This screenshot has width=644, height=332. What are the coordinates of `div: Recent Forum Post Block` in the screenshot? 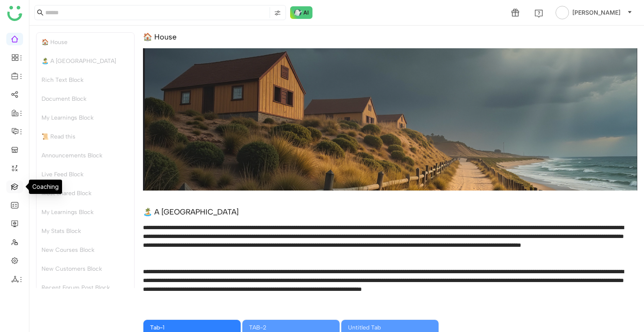 It's located at (85, 288).